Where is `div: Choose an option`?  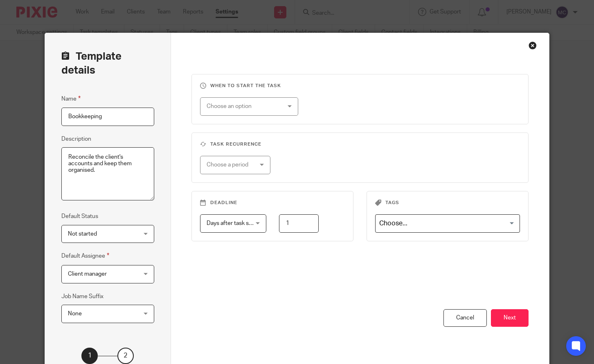 div: Choose an option is located at coordinates (244, 106).